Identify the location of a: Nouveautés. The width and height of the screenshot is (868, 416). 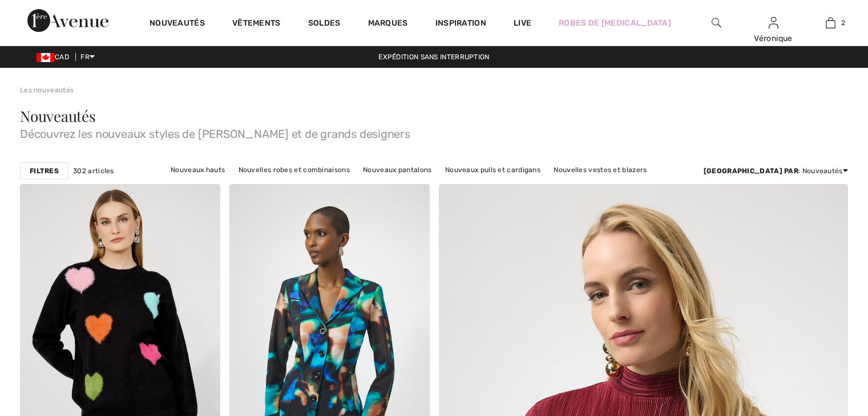
(177, 24).